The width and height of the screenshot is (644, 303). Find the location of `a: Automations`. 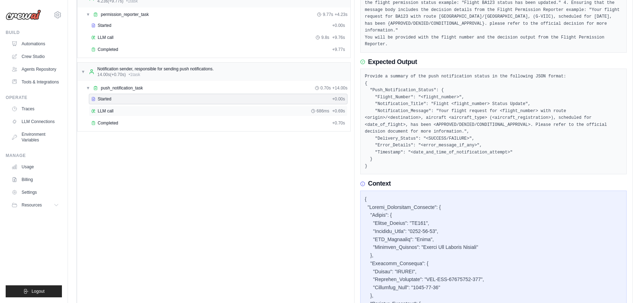

a: Automations is located at coordinates (35, 44).